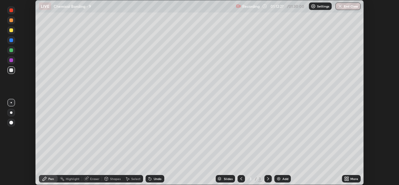 The width and height of the screenshot is (399, 185). Describe the element at coordinates (95, 179) in the screenshot. I see `div: Eraser` at that location.